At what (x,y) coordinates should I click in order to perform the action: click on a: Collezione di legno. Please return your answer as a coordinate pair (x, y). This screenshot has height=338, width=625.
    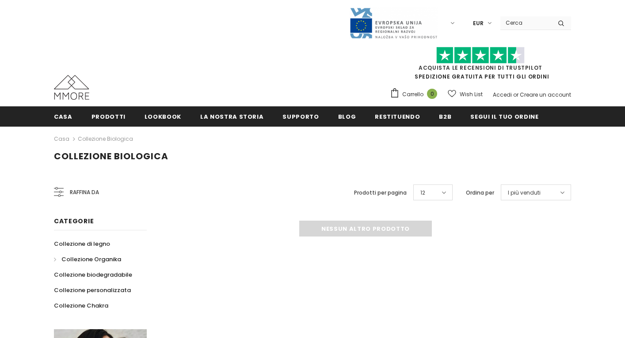
    Looking at the image, I should click on (82, 244).